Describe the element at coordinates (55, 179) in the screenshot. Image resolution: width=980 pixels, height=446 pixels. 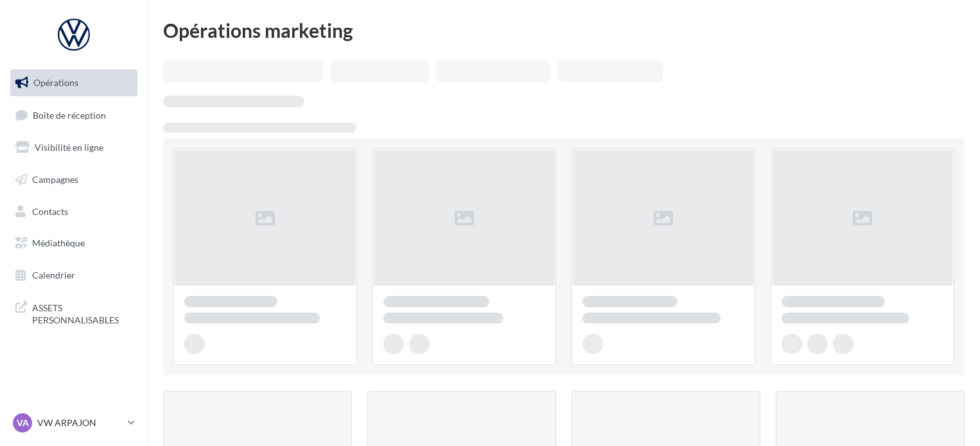
I see `span: Campagnes` at that location.